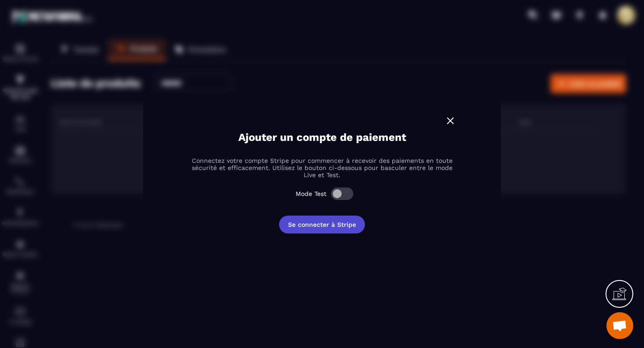 Image resolution: width=644 pixels, height=348 pixels. What do you see at coordinates (450, 121) in the screenshot?
I see `img: close-w.0bb75850.svg` at bounding box center [450, 121].